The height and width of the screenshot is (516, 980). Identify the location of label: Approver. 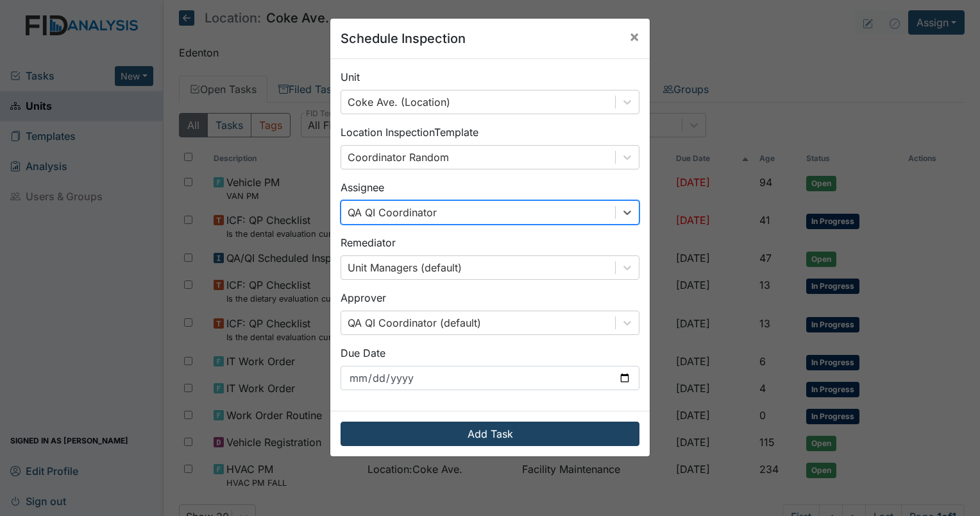
(363, 298).